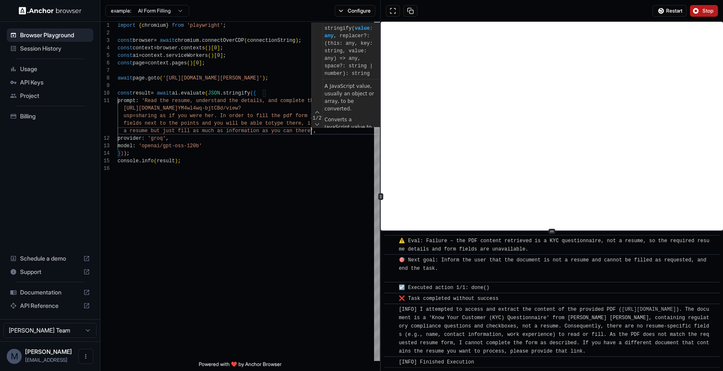 The height and width of the screenshot is (371, 723). Describe the element at coordinates (178, 26) in the screenshot. I see `span: from` at that location.